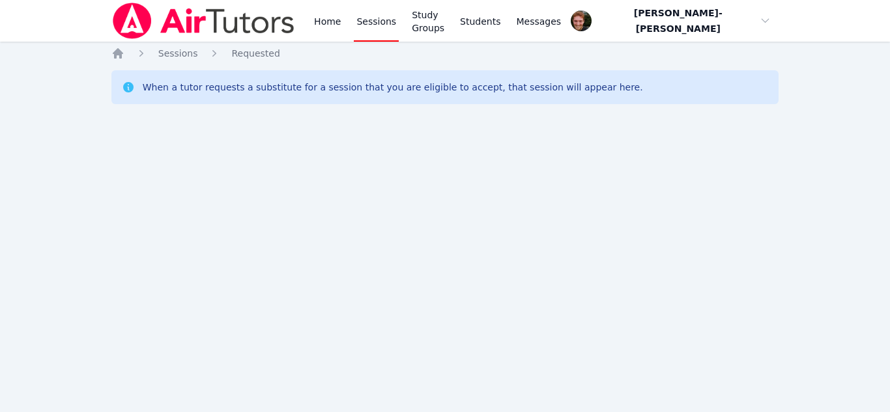  I want to click on div: When a tutor requests a substitute for a session that you are eligible to accept, that session wi..., so click(393, 87).